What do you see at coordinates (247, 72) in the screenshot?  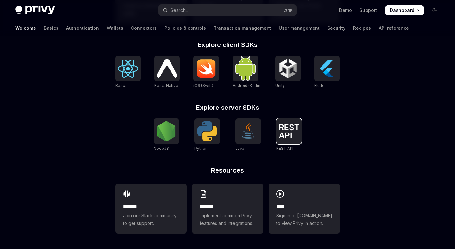 I see `a: Android (Kotlin)Android (Kotlin)` at bounding box center [247, 72].